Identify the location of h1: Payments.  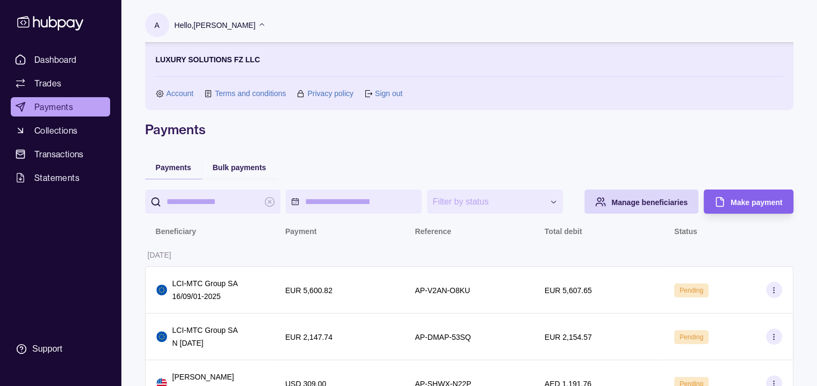
(469, 129).